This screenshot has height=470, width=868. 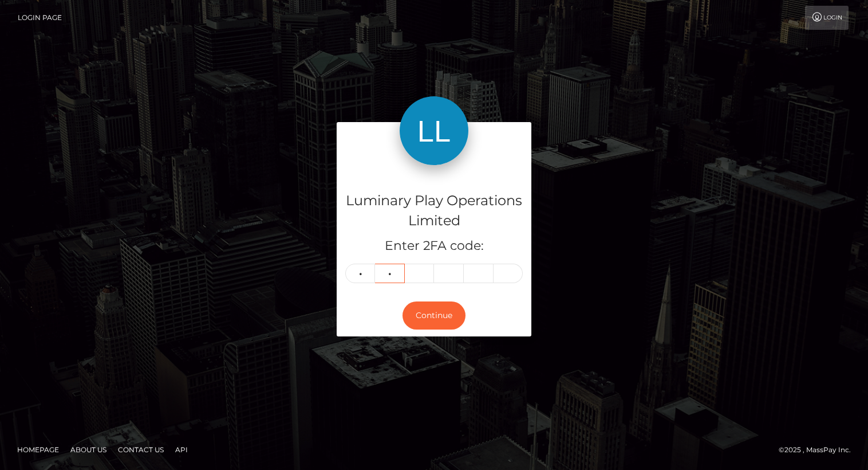 I want to click on a: Login Page, so click(x=40, y=17).